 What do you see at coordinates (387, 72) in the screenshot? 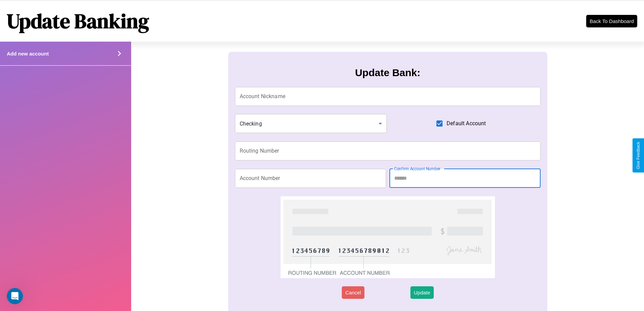
I see `h3: Update Bank:` at bounding box center [387, 72].